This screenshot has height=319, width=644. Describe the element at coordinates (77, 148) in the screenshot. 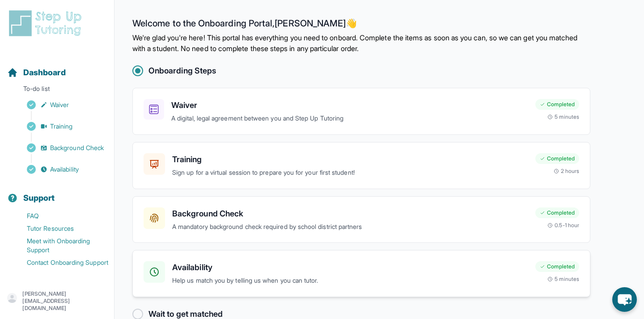

I see `span: Background Check` at that location.